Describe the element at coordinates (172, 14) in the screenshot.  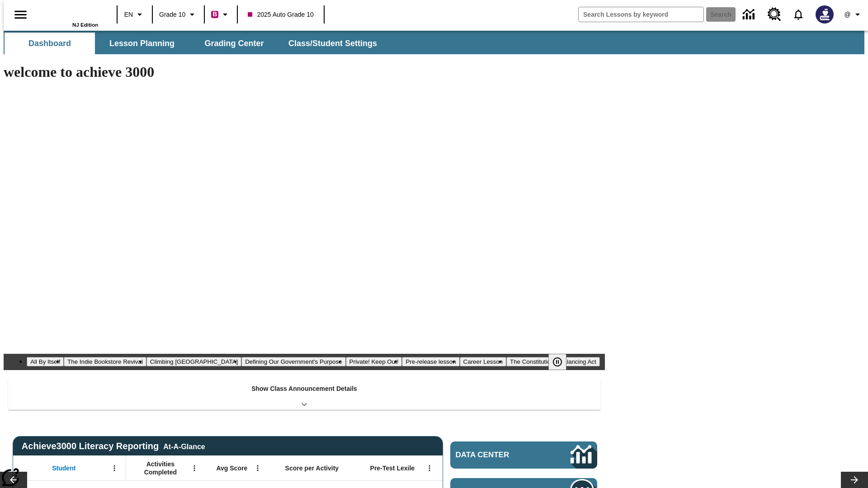
I see `span: Grade 10` at that location.